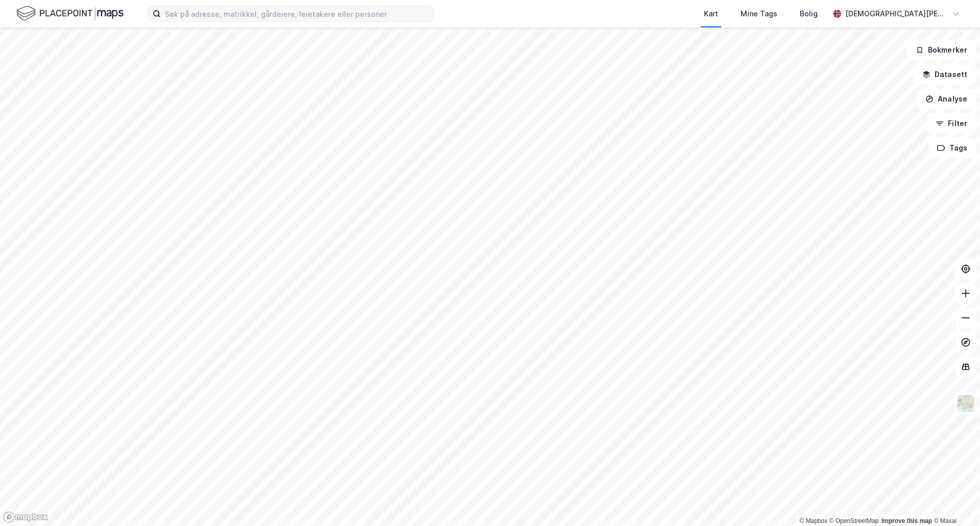  Describe the element at coordinates (854, 521) in the screenshot. I see `a: OpenStreetMap` at that location.